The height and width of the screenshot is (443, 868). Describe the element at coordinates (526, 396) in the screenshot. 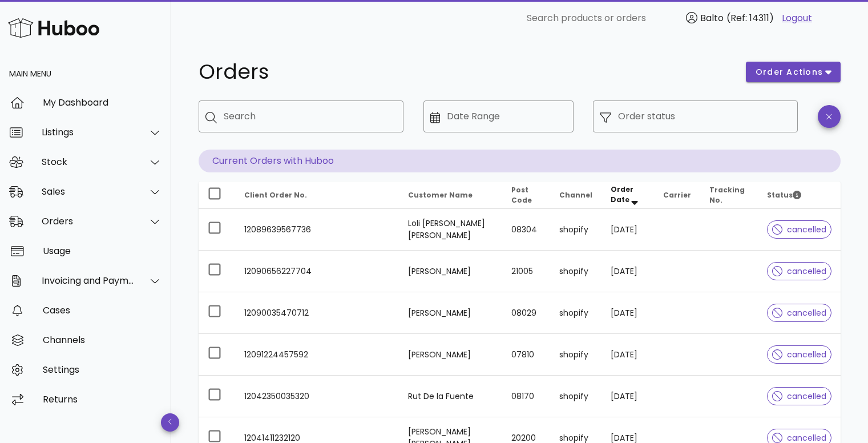

I see `td: 08170` at that location.